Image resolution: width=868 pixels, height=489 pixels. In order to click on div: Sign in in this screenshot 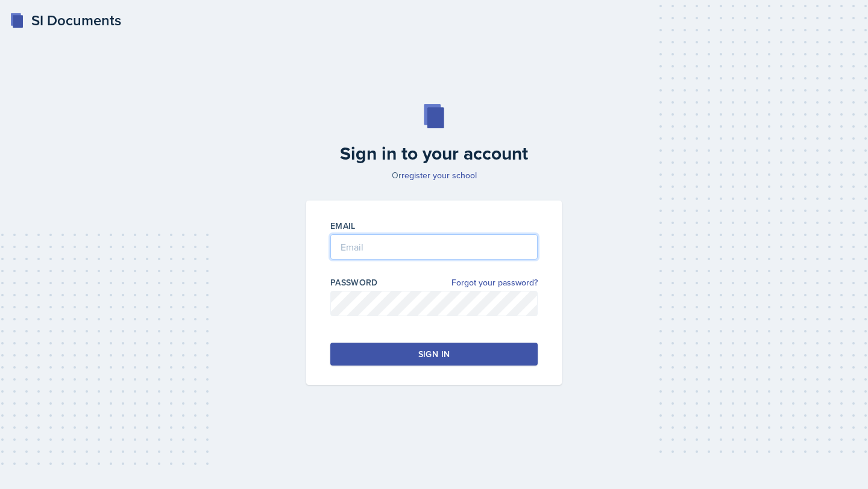, I will do `click(434, 354)`.